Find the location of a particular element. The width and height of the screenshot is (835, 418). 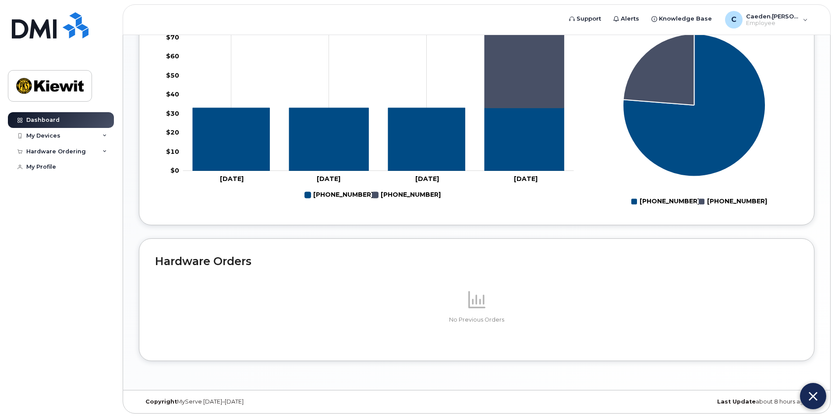

span: Employee is located at coordinates (772, 23).